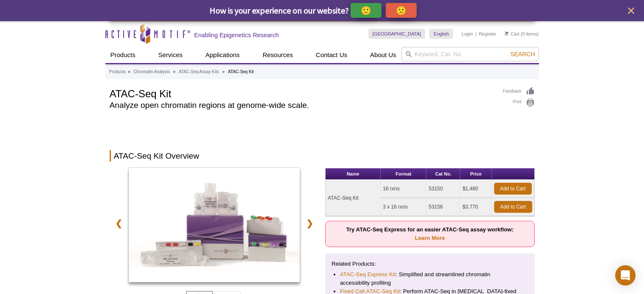 The height and width of the screenshot is (294, 644). What do you see at coordinates (302, 93) in the screenshot?
I see `h1: ATAC-Seq Kit` at bounding box center [302, 93].